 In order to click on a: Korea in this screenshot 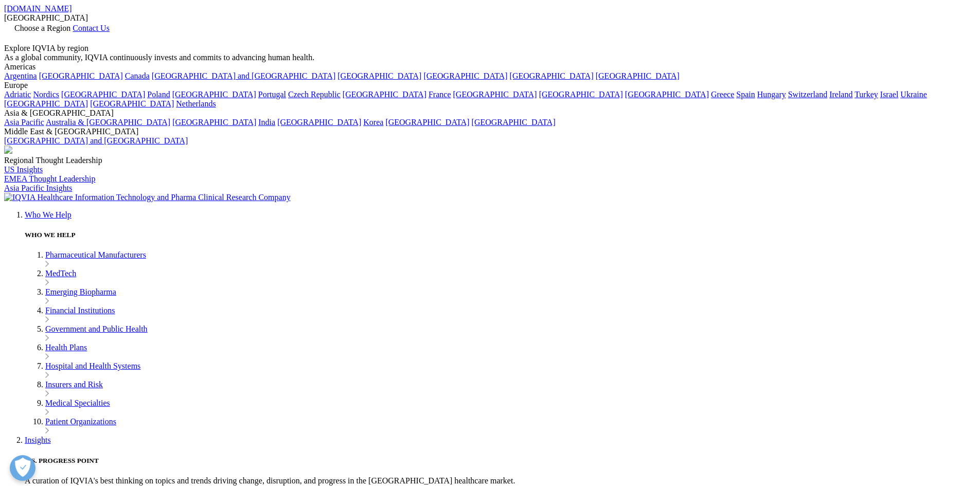, I will do `click(373, 122)`.